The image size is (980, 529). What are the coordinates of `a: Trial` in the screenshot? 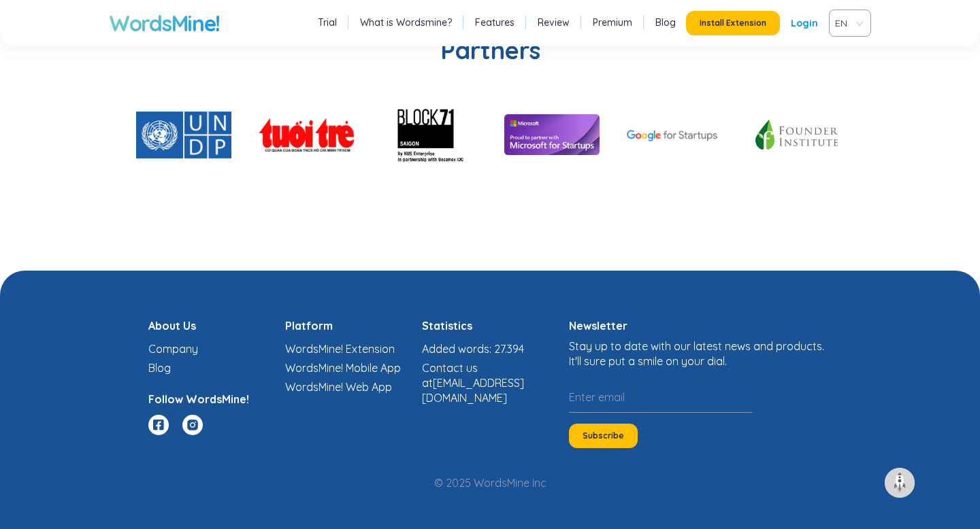 It's located at (327, 23).